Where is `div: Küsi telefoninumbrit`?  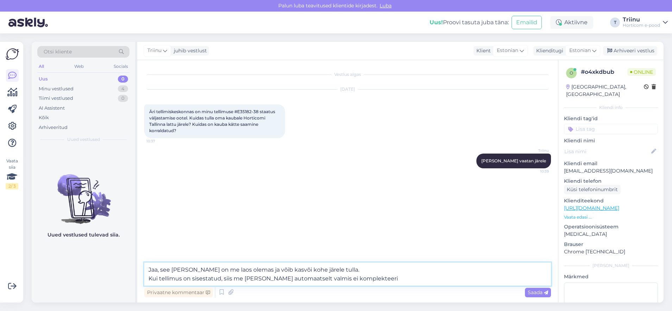 div: Küsi telefoninumbrit is located at coordinates (592, 190).